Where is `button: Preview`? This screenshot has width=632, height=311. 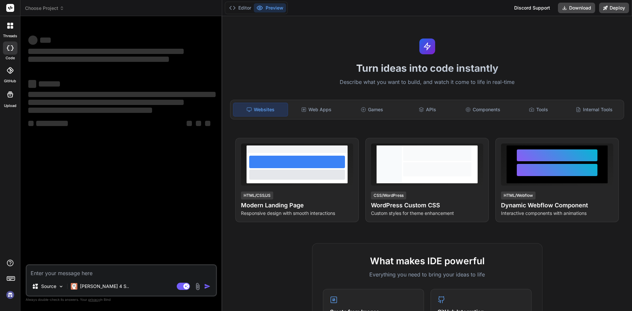
button: Preview is located at coordinates (270, 8).